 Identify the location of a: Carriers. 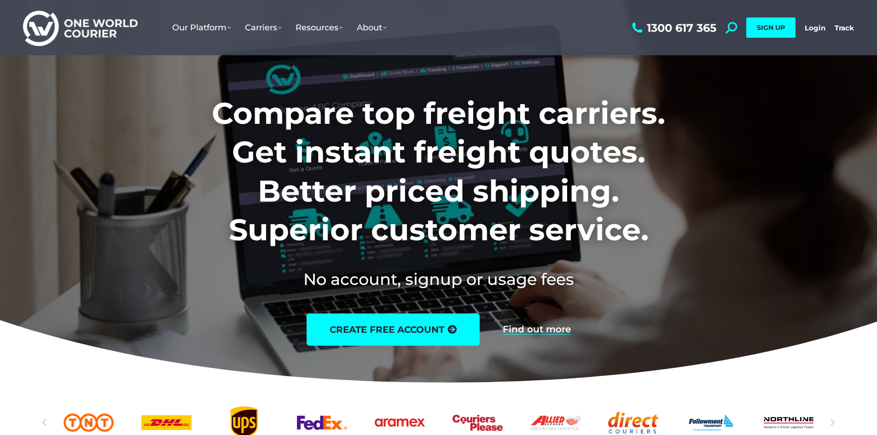
(263, 28).